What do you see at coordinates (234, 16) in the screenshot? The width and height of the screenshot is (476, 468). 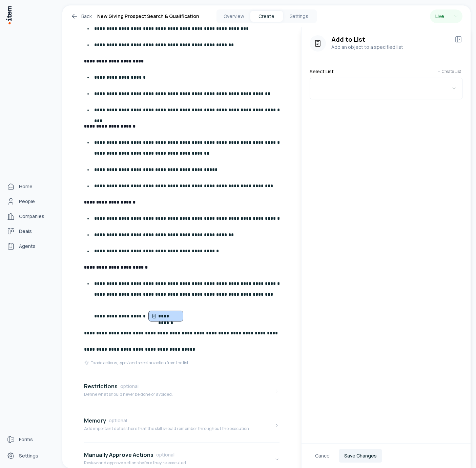 I see `button: Overview` at bounding box center [234, 16].